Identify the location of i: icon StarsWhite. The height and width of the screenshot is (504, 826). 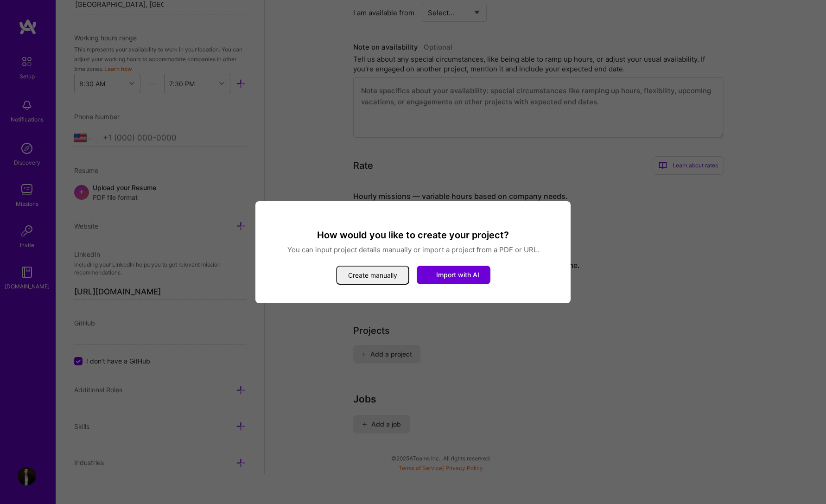
(429, 275).